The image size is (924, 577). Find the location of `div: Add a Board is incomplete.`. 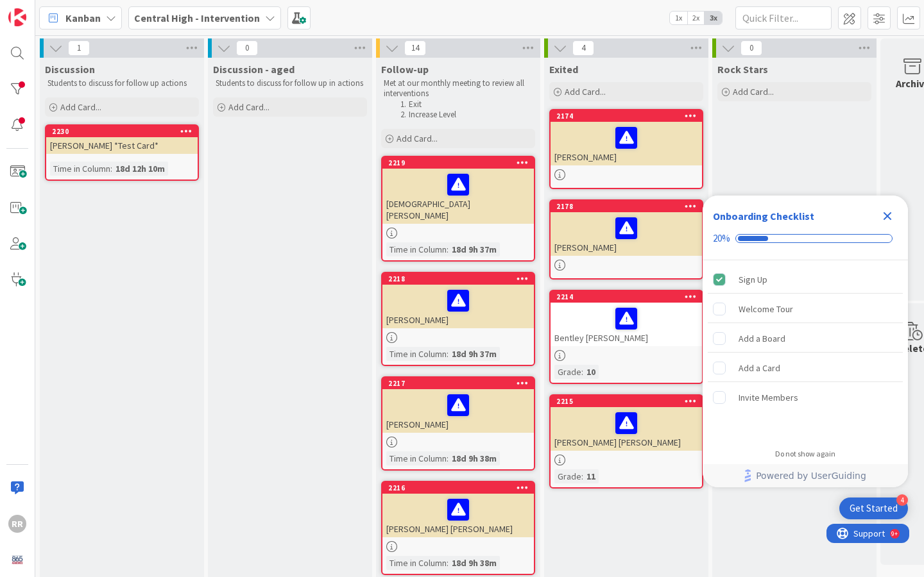

div: Add a Board is incomplete. is located at coordinates (805, 338).